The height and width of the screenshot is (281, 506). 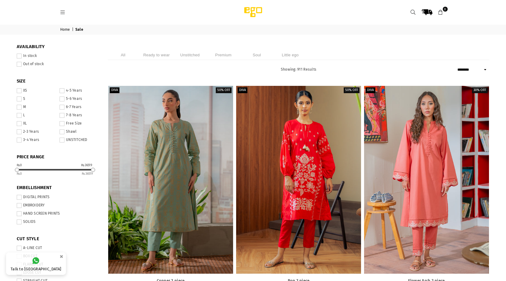 What do you see at coordinates (58, 157) in the screenshot?
I see `span: PRICE RANGE` at bounding box center [58, 157].